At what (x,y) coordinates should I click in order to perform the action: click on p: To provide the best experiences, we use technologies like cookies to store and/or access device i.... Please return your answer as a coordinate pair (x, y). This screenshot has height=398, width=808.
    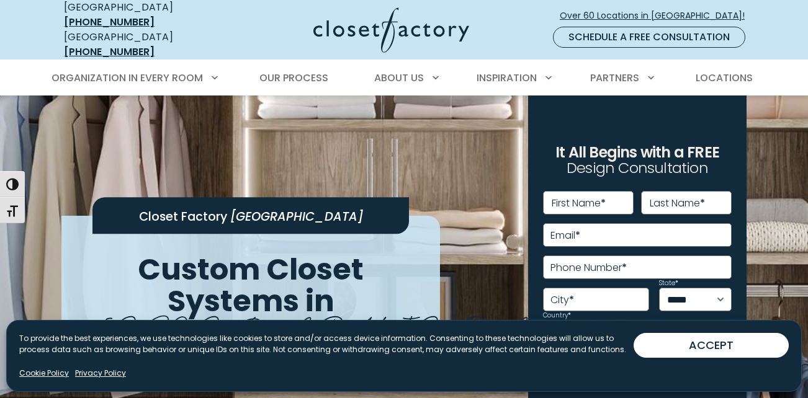
    Looking at the image, I should click on (326, 344).